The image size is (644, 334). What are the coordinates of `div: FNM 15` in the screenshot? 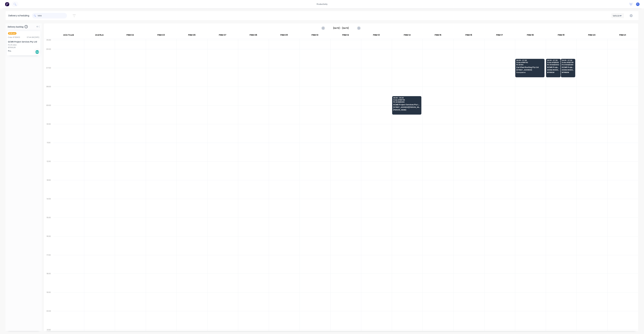 It's located at (438, 36).